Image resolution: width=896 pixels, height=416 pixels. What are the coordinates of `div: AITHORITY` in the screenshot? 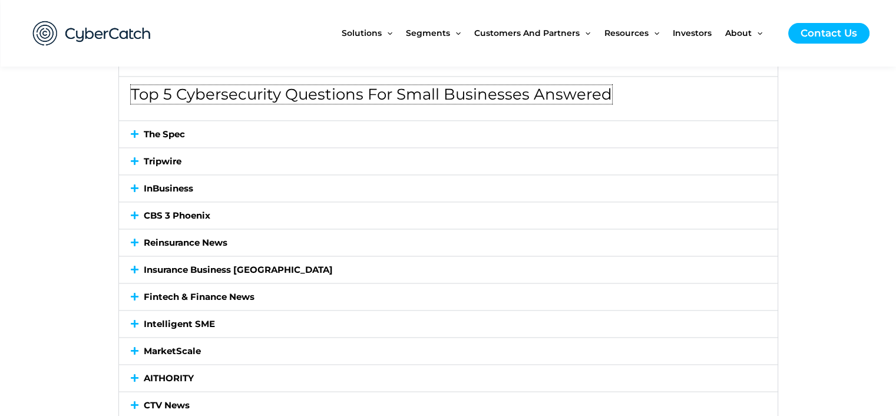 It's located at (449, 378).